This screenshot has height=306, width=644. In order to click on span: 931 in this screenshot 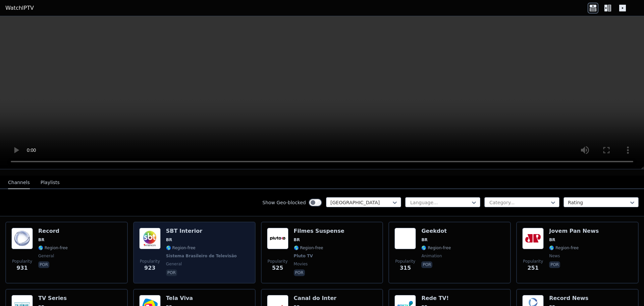, I will do `click(22, 268)`.